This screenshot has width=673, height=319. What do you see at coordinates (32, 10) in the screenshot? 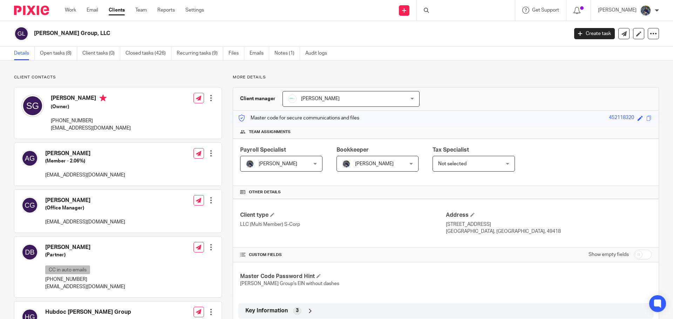
I see `img: Pixie` at bounding box center [32, 10].